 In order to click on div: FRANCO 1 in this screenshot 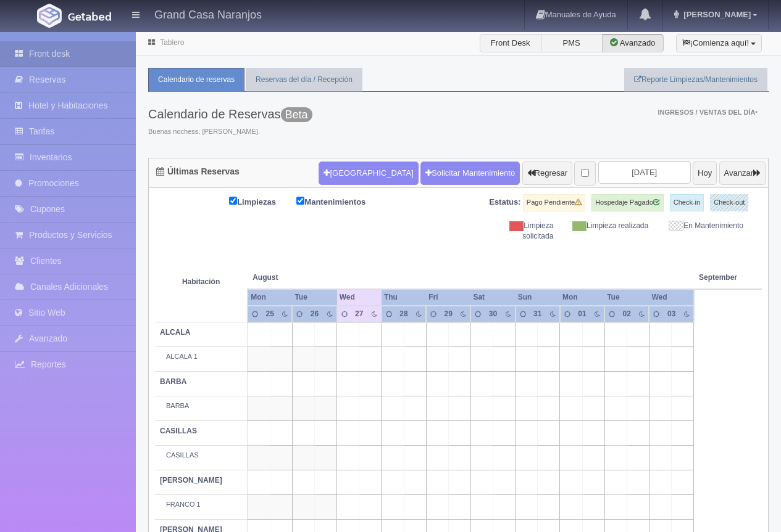, I will do `click(201, 505)`.